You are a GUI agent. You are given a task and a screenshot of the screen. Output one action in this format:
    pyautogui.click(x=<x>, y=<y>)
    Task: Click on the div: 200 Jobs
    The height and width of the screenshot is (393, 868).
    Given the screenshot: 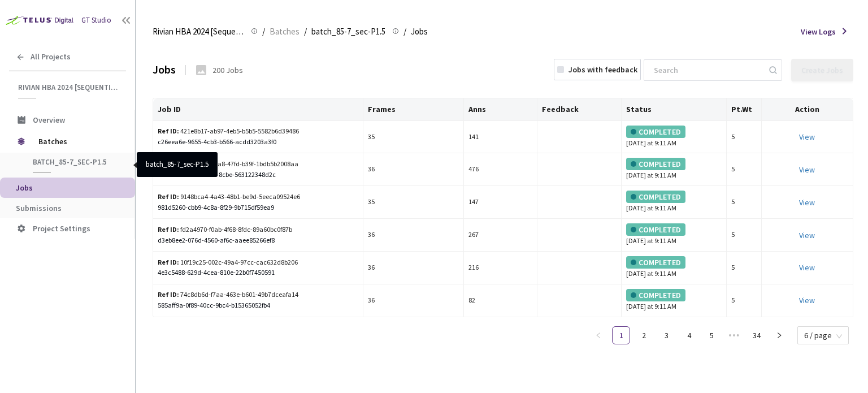 What is the action you would take?
    pyautogui.click(x=227, y=70)
    